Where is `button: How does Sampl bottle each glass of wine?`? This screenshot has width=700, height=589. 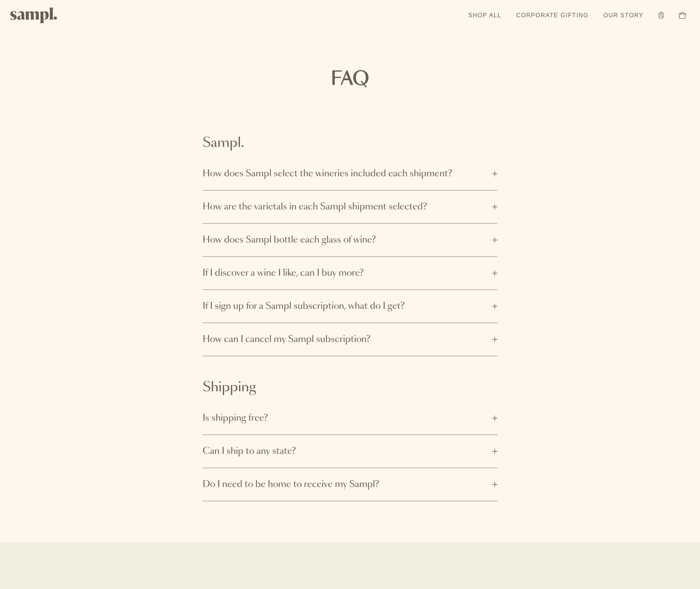 button: How does Sampl bottle each glass of wine? is located at coordinates (350, 240).